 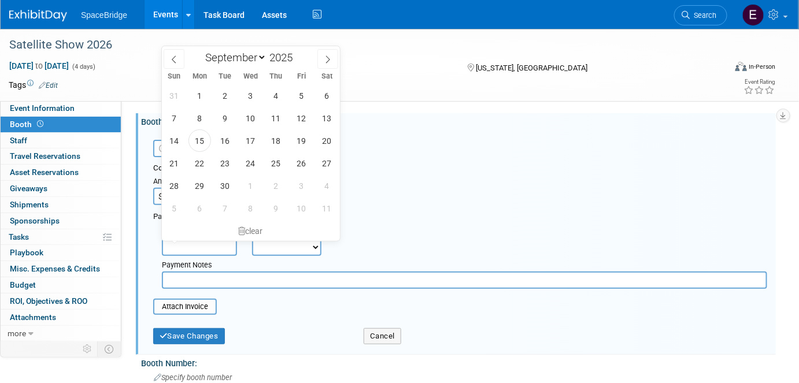 What do you see at coordinates (741, 66) in the screenshot?
I see `img: Format-Inperson.png` at bounding box center [741, 66].